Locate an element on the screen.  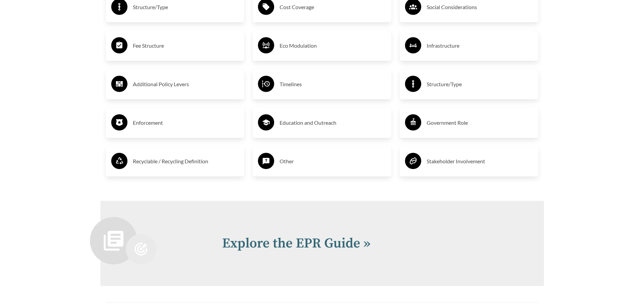
h3: Cost Coverage is located at coordinates (333, 7).